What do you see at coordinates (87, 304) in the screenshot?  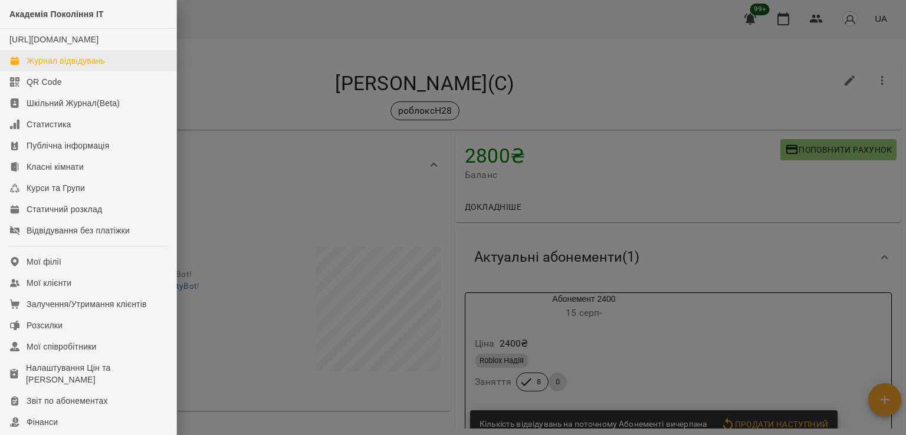 I see `div: Залучення/Утримання клієнтів` at bounding box center [87, 304].